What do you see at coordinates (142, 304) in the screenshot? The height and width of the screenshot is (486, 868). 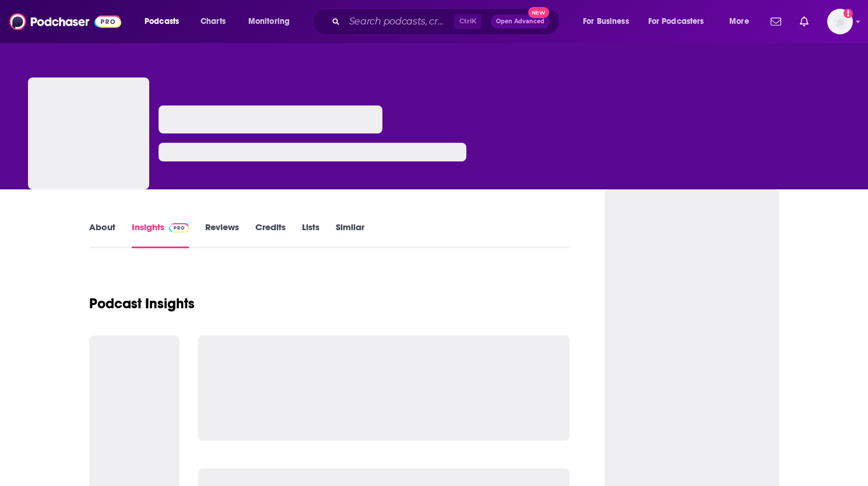 I see `h1: Podcast Insights` at bounding box center [142, 304].